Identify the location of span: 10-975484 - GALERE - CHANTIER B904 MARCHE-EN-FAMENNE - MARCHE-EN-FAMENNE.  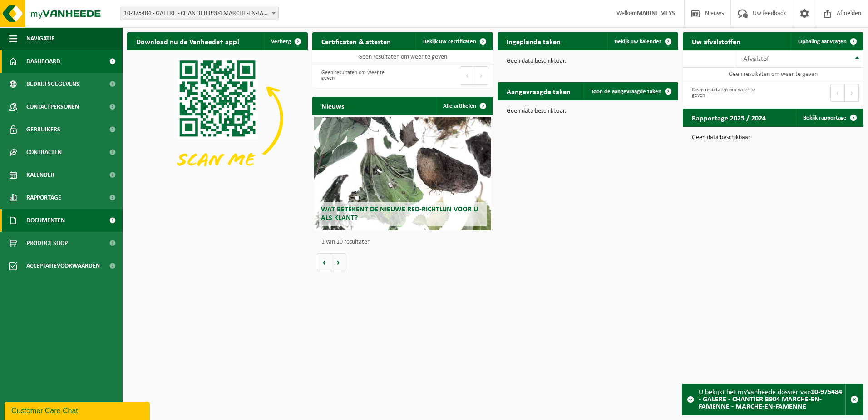
(199, 14).